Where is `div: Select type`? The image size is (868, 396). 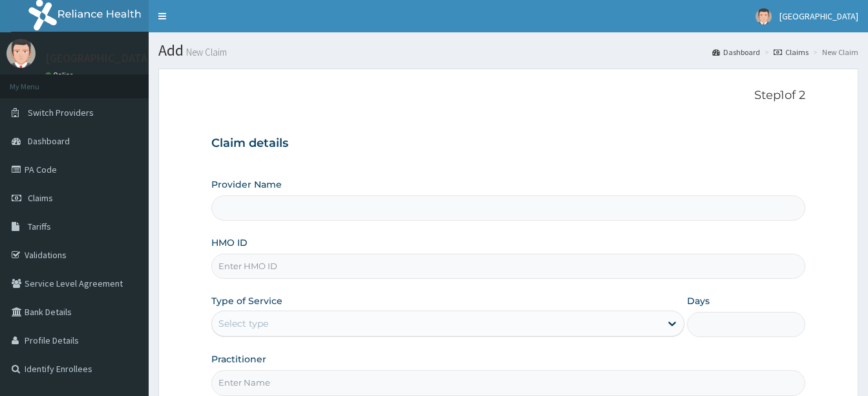 div: Select type is located at coordinates (243, 324).